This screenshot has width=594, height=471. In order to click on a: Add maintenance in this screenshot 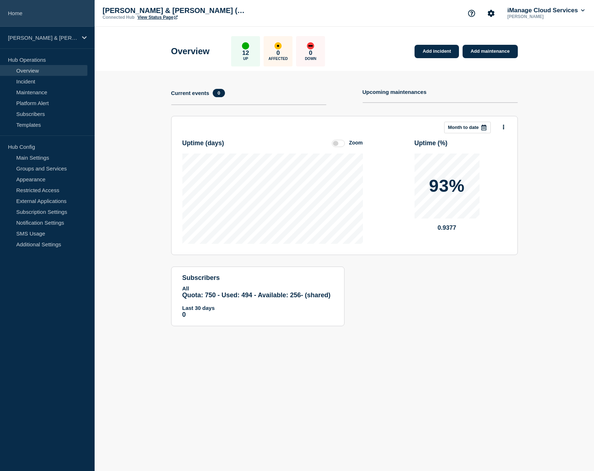, I will do `click(490, 51)`.